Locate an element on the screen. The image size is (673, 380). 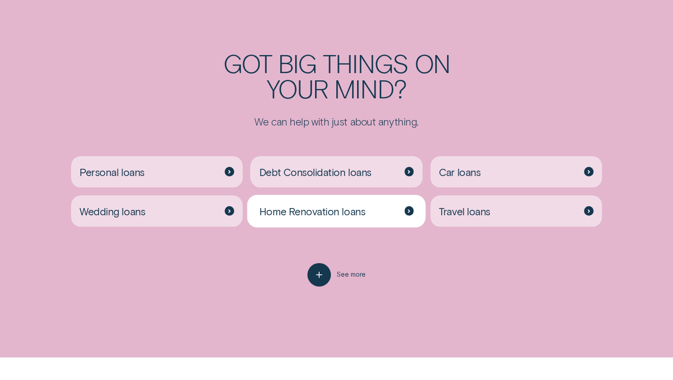
a: Wedding loans is located at coordinates (157, 211).